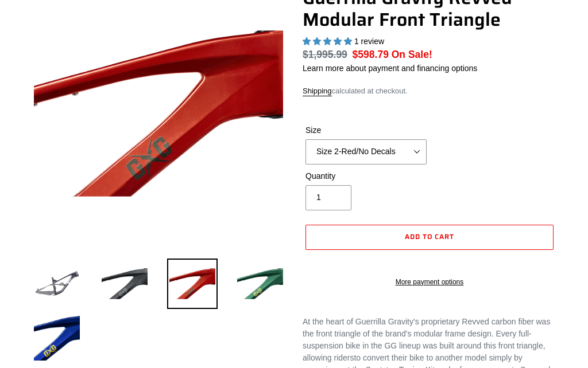  I want to click on span: At the heart of Guerrilla Gravity's proprietary Revved carbon fiber was the front triangle of the..., so click(426, 340).